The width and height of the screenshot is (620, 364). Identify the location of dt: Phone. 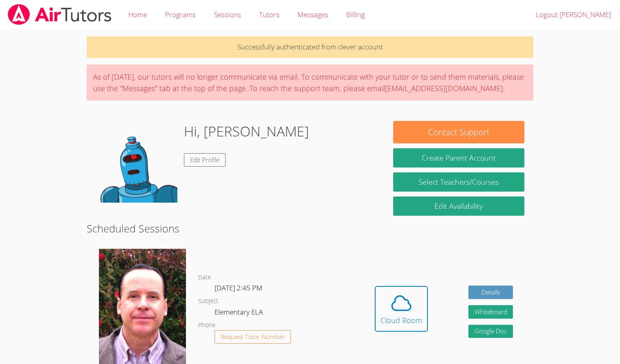
(207, 325).